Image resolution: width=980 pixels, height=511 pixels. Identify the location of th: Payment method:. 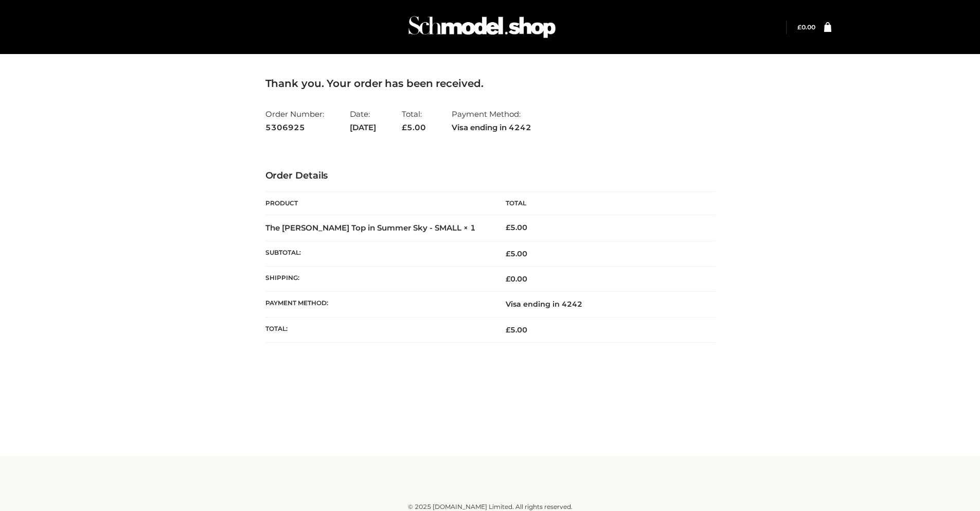
(378, 304).